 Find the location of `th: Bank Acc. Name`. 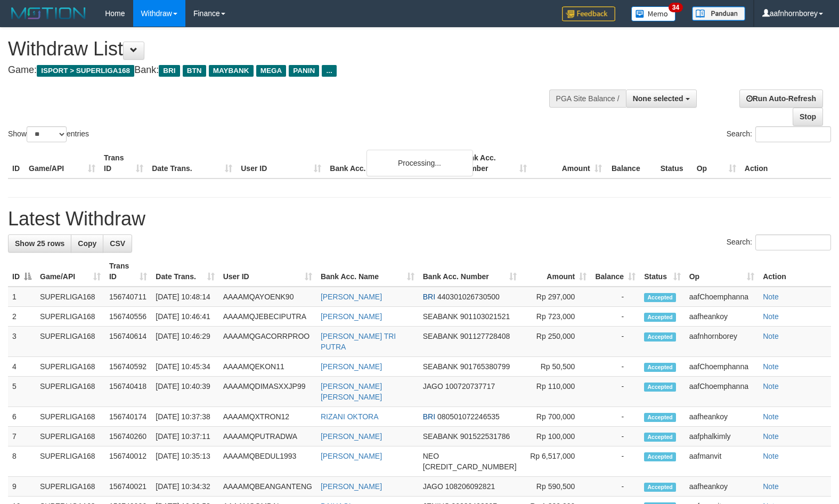

th: Bank Acc. Name is located at coordinates (391, 163).